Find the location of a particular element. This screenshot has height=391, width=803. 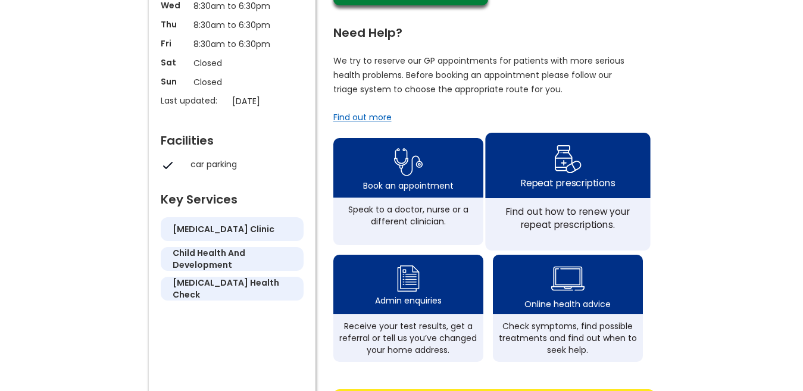

p: Fri is located at coordinates (174, 43).